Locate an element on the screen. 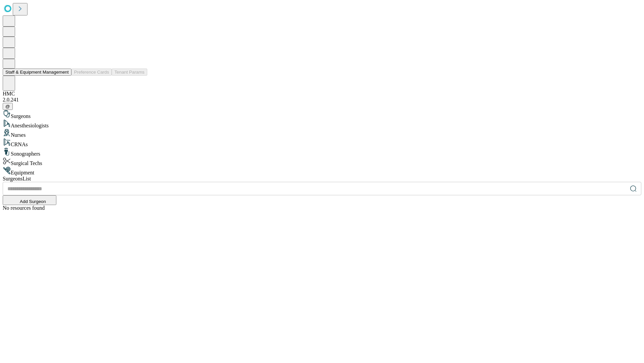 The height and width of the screenshot is (363, 644). div: Surgical Techs is located at coordinates (322, 162).